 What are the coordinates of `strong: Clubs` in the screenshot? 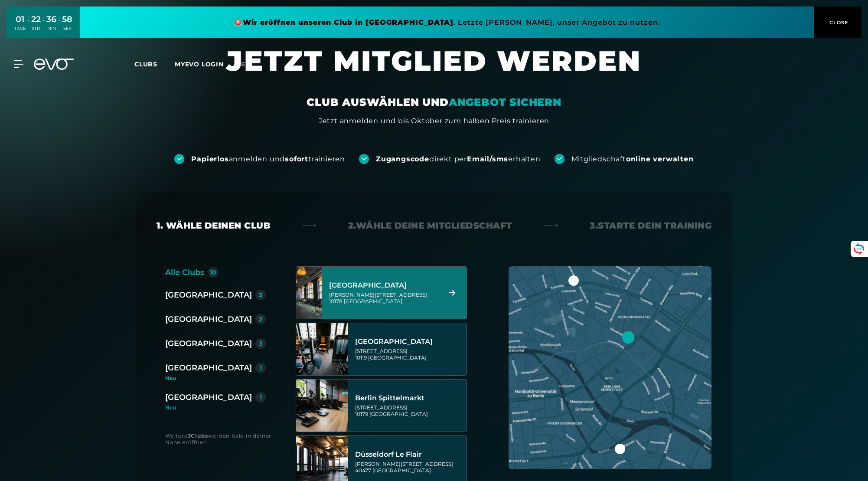 It's located at (199, 436).